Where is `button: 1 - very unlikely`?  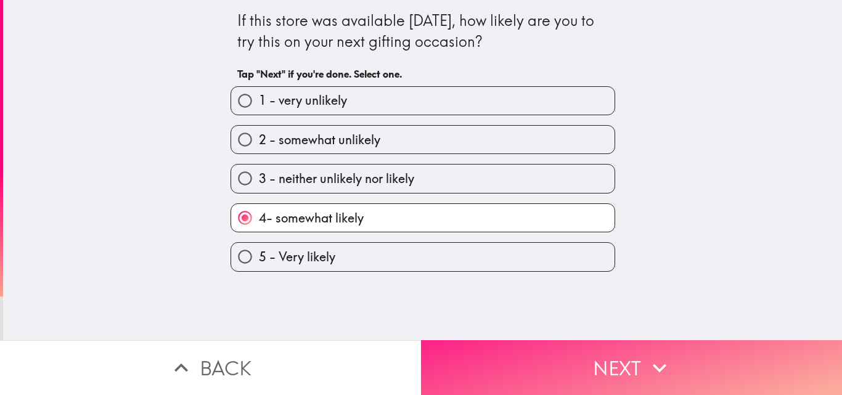
button: 1 - very unlikely is located at coordinates (423, 100).